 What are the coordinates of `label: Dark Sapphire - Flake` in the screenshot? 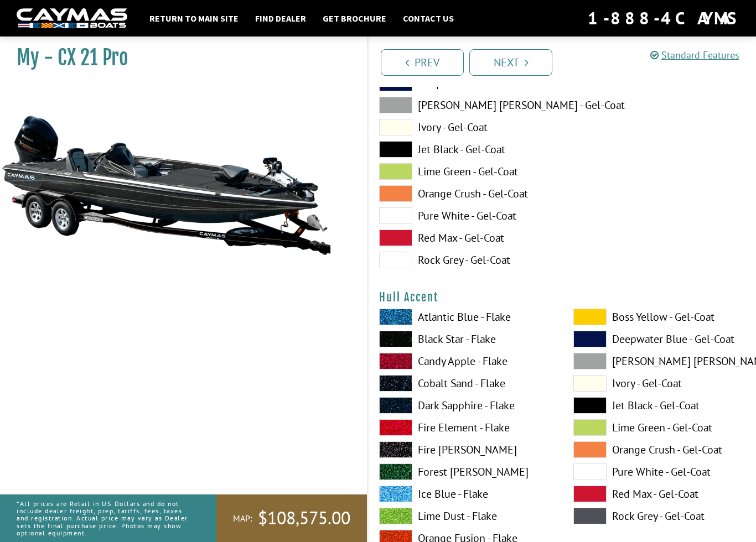 It's located at (465, 406).